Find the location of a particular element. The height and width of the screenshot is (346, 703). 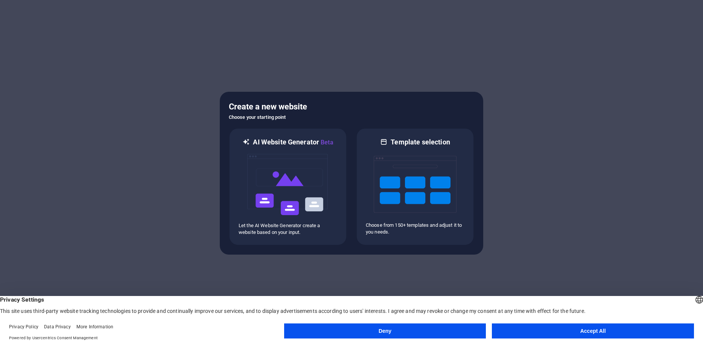

div: AI Website GeneratorBetaaiLet the AI Website Generator create a website based on your input. is located at coordinates (288, 187).